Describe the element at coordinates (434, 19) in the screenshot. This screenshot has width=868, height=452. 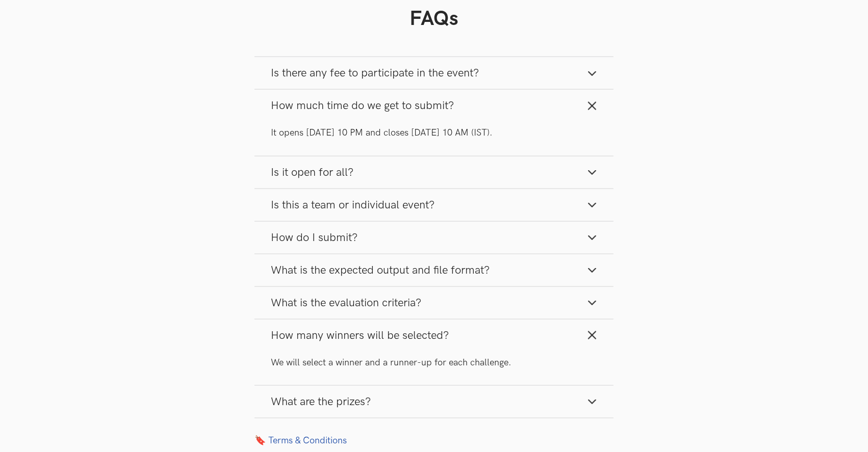
I see `h1: FAQs` at that location.